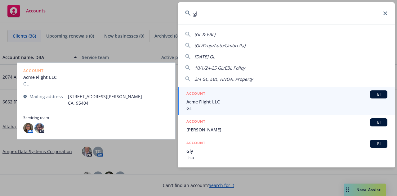 The image size is (397, 196). What do you see at coordinates (286, 101) in the screenshot?
I see `a: ACCOUNTBIAcme Flight LLCGL` at bounding box center [286, 101].